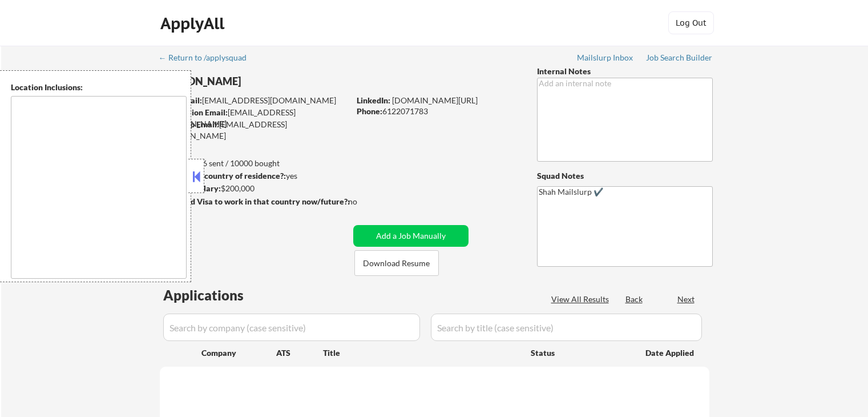 The height and width of the screenshot is (417, 868). I want to click on div: $200,000, so click(254, 188).